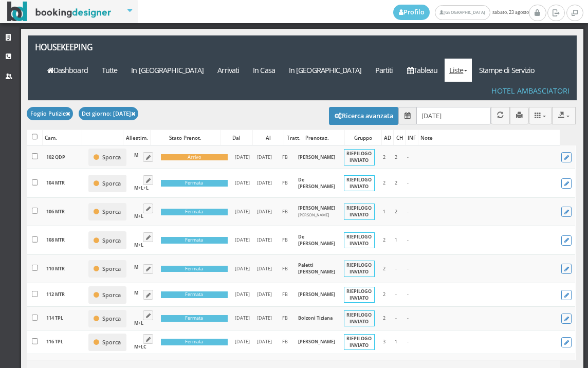  Describe the element at coordinates (500, 115) in the screenshot. I see `button: Aggiorna` at that location.